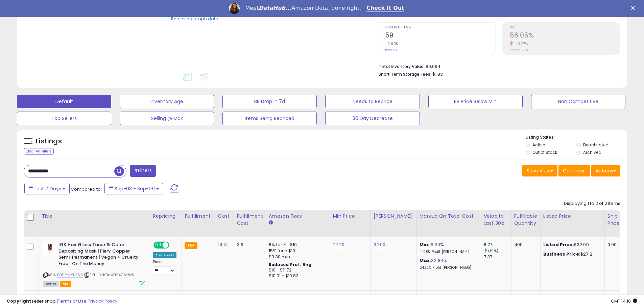 The height and width of the screenshot is (308, 644). Describe the element at coordinates (624, 301) in the screenshot. I see `span: 2025-09-17 14:10 GMT` at that location.